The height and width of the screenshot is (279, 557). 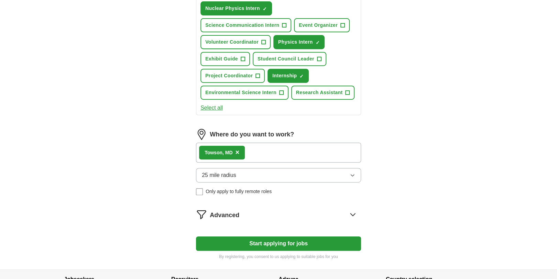 What do you see at coordinates (232, 42) in the screenshot?
I see `span: Volunteer Coordinator` at bounding box center [232, 42].